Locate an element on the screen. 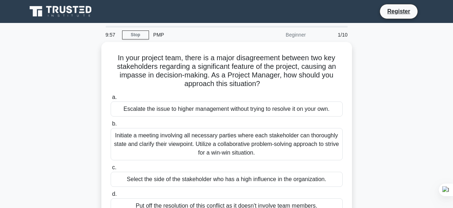 This screenshot has width=453, height=208. span: c. is located at coordinates (114, 167).